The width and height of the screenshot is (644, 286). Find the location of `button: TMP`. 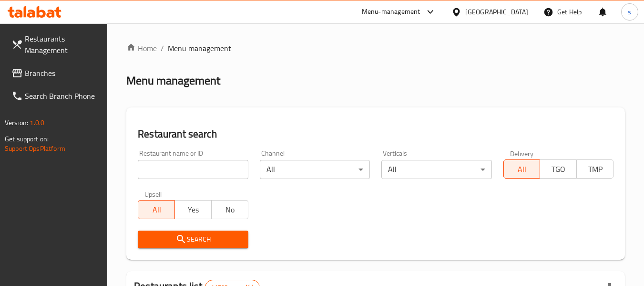

button: TMP is located at coordinates (594, 169).